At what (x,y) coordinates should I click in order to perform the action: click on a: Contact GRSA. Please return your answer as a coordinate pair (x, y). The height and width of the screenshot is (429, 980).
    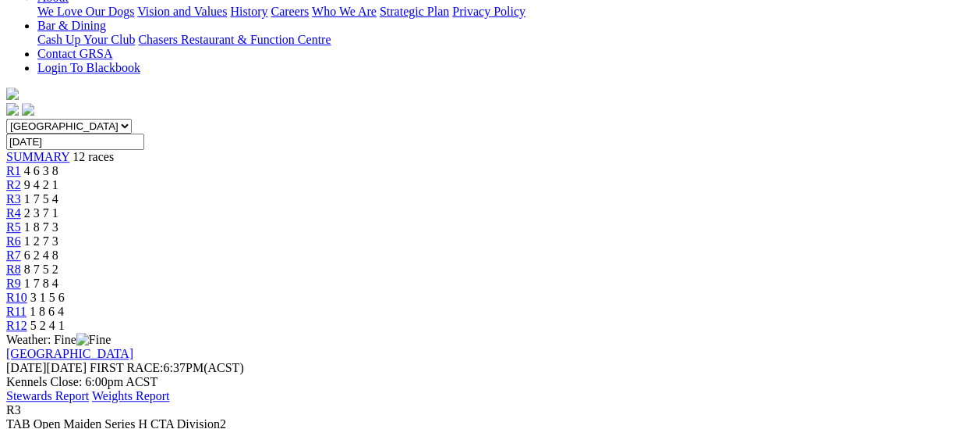
    Looking at the image, I should click on (75, 53).